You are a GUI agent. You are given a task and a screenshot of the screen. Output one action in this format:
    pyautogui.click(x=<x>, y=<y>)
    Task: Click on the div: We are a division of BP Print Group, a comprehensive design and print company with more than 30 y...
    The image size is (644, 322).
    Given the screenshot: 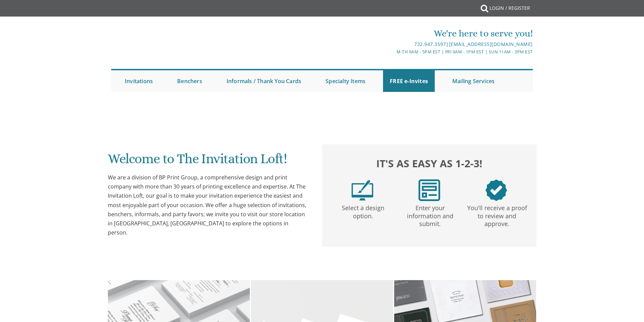 What is the action you would take?
    pyautogui.click(x=208, y=205)
    